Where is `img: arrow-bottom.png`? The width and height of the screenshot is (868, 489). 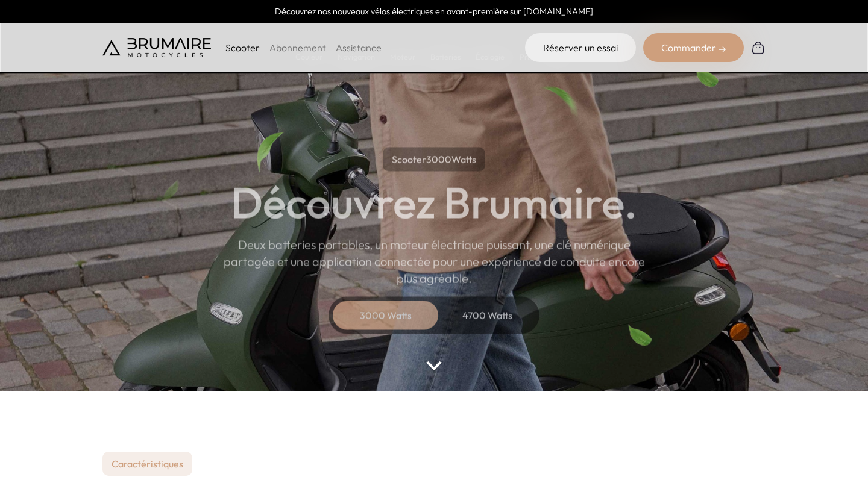 img: arrow-bottom.png is located at coordinates (434, 366).